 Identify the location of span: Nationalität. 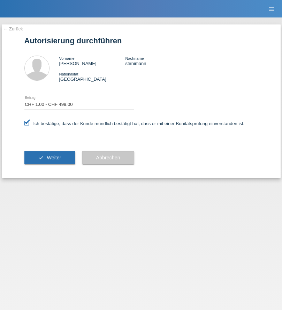
(69, 74).